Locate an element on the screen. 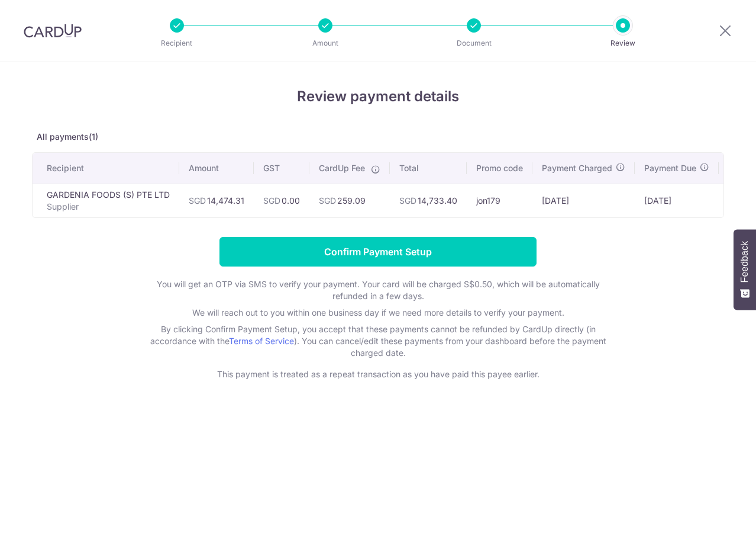 The height and width of the screenshot is (539, 756). img: CardUp is located at coordinates (53, 31).